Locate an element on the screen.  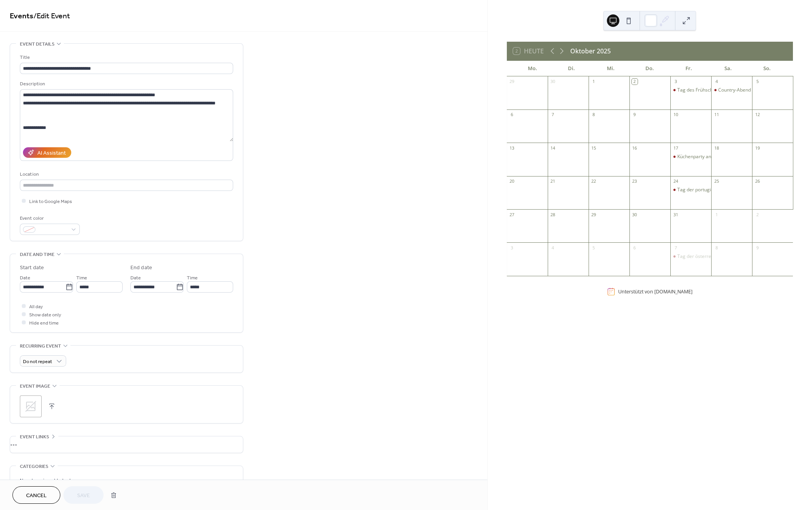
div: 15 is located at coordinates (594, 148).